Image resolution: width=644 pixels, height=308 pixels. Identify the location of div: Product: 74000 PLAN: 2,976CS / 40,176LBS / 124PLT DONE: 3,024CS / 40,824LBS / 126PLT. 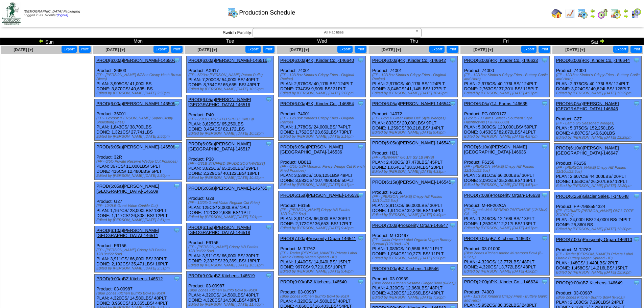
(598, 77).